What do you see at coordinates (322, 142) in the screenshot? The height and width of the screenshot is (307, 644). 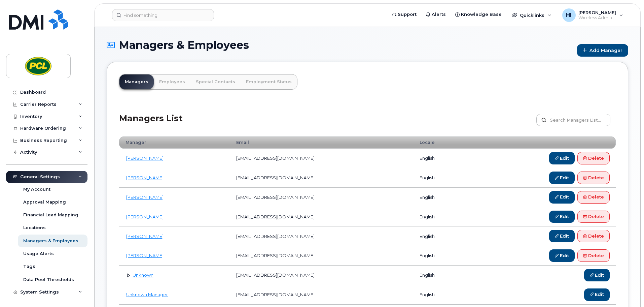 I see `th: Email` at bounding box center [322, 142].